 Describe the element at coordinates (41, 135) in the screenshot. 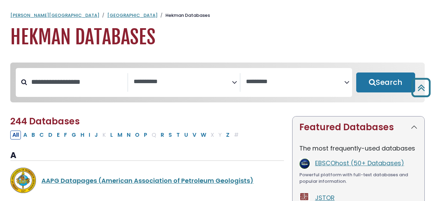

I see `button: Filter Results C` at that location.